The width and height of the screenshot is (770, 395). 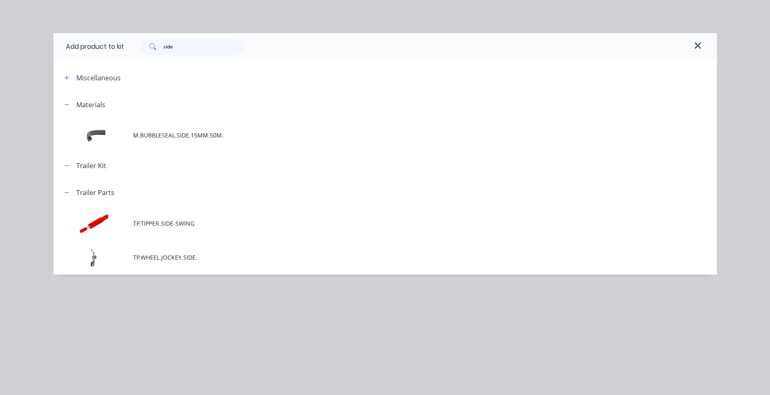 What do you see at coordinates (366, 223) in the screenshot?
I see `span: TP.TIPPER.SIDE-SWING` at bounding box center [366, 223].